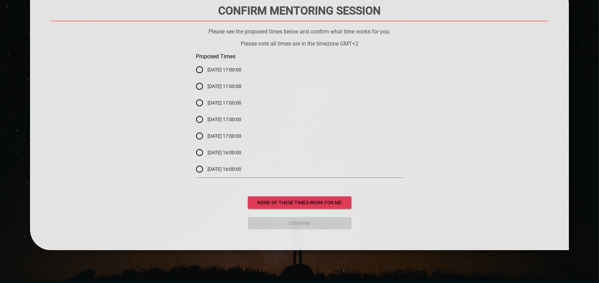  What do you see at coordinates (300, 119) in the screenshot?
I see `div: Proposed Times` at bounding box center [300, 119].